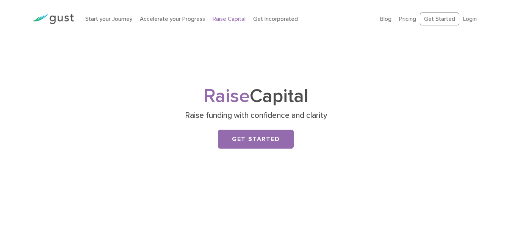 Image resolution: width=512 pixels, height=243 pixels. Describe the element at coordinates (470, 19) in the screenshot. I see `a: Login` at that location.